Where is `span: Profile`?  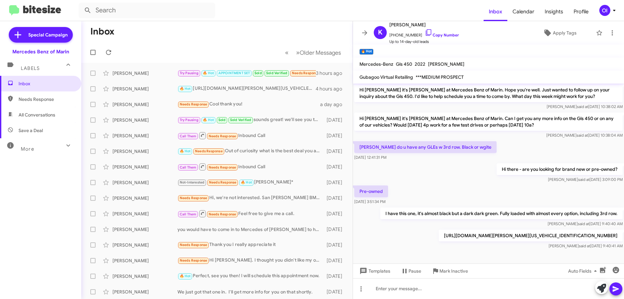 span: Profile is located at coordinates (581, 12).